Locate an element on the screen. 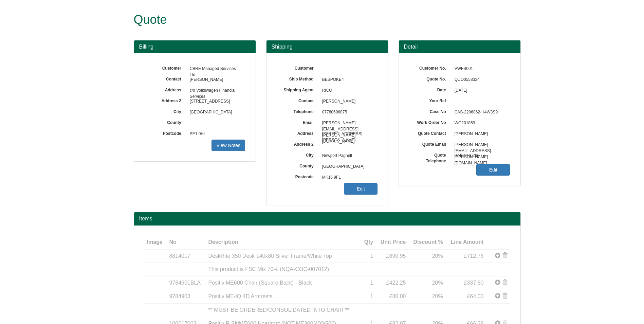  td: 9784601BLA is located at coordinates (186, 284).